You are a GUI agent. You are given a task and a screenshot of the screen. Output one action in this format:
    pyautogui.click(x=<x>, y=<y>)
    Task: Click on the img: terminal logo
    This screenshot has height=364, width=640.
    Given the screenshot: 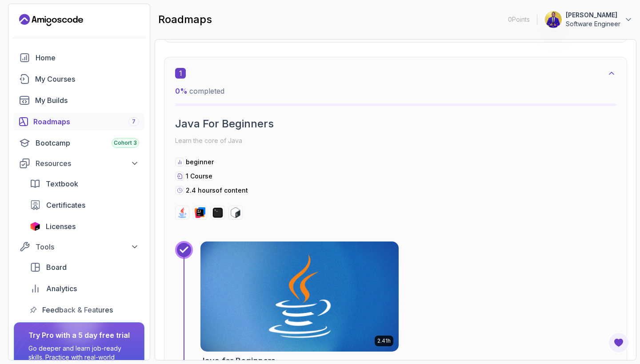 What is the action you would take?
    pyautogui.click(x=217, y=213)
    